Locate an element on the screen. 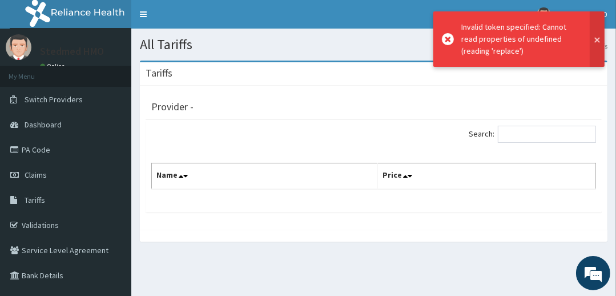 Image resolution: width=616 pixels, height=296 pixels. th: Price is located at coordinates (487, 176).